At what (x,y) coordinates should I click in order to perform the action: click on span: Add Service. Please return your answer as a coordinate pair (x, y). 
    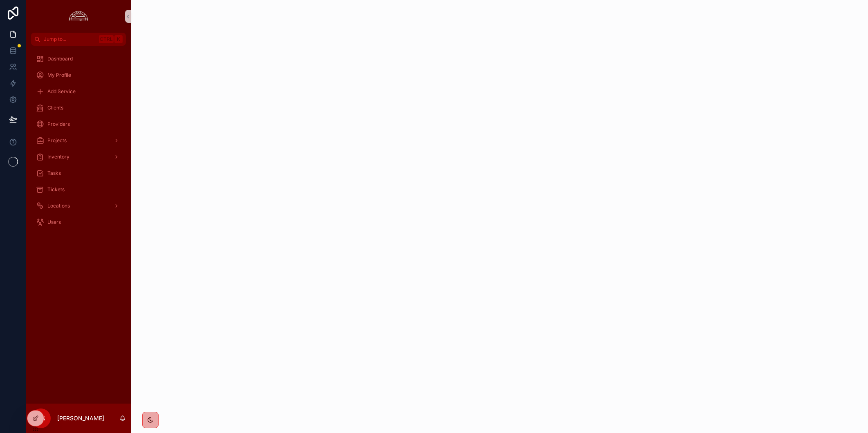
    Looking at the image, I should click on (61, 91).